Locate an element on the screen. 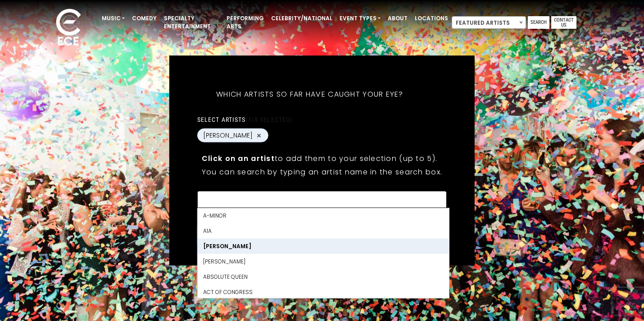  p: to add them to your selection (up to 5). is located at coordinates (322, 158).